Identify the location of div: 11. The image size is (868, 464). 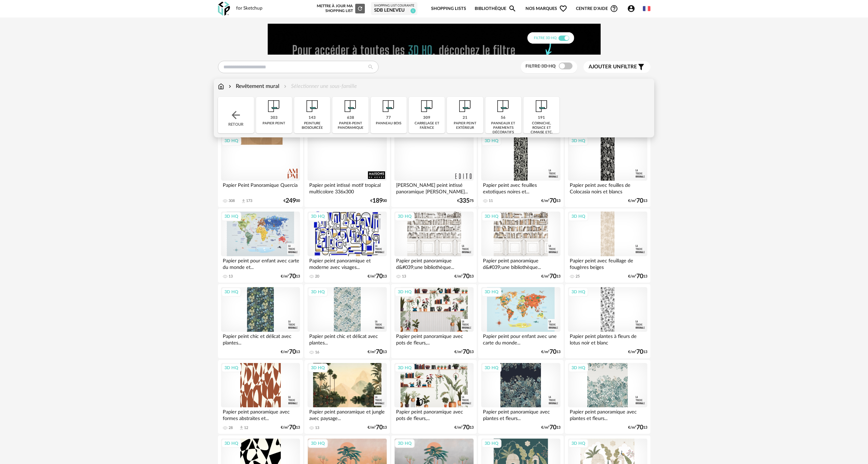
(491, 201).